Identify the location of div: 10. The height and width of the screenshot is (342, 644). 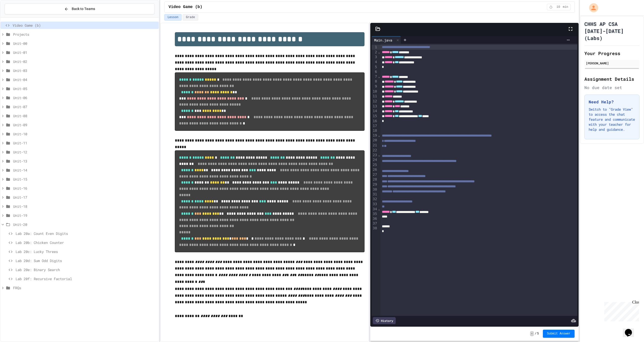
(375, 92).